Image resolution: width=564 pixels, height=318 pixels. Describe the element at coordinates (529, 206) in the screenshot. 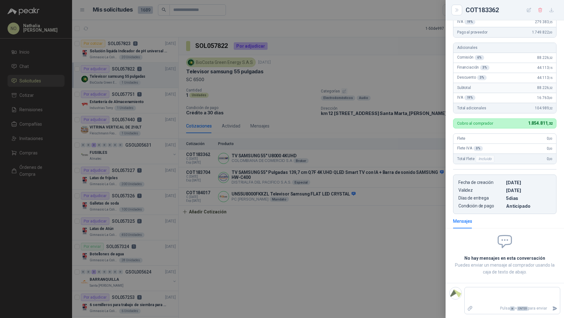

I see `p: Anticipado` at that location.